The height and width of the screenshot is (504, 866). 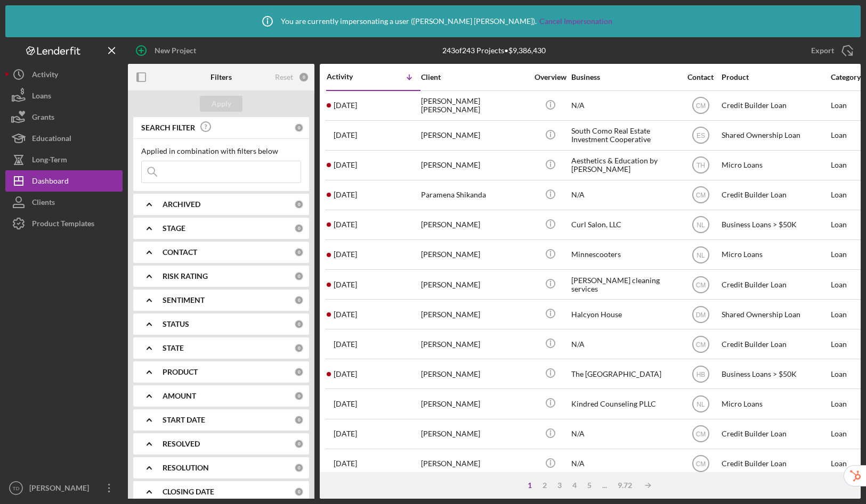 What do you see at coordinates (625, 255) in the screenshot?
I see `div: Minnescooters` at bounding box center [625, 255].